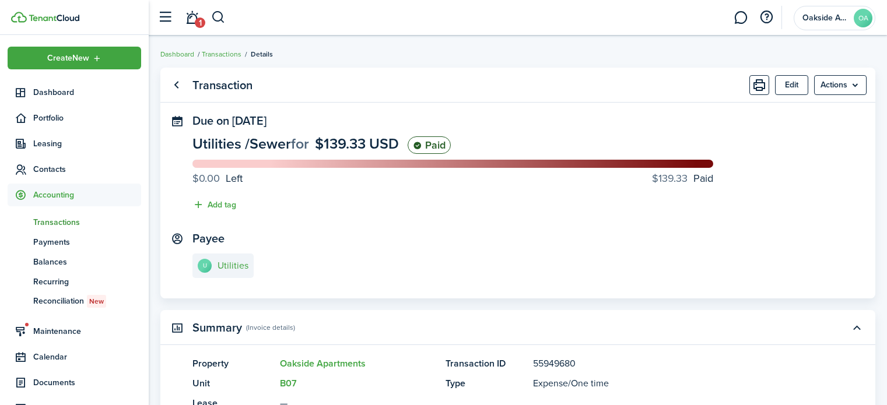  I want to click on e-details-info-title: Utilities, so click(233, 266).